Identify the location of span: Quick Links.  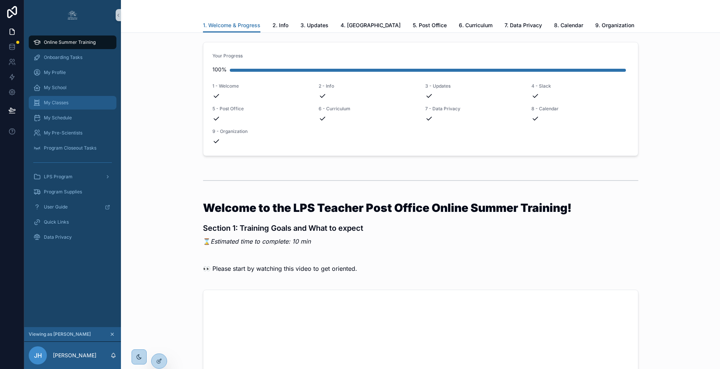
(56, 222).